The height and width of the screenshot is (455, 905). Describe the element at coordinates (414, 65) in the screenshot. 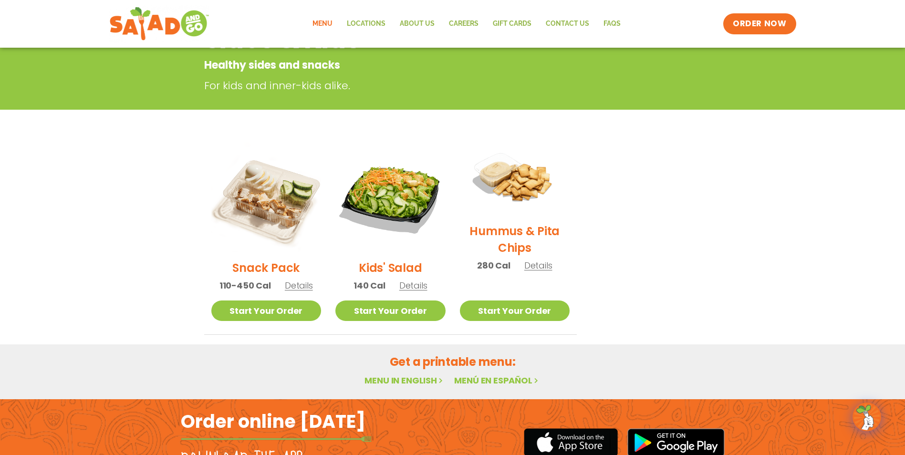

I see `p: Healthy sides and snacks` at that location.